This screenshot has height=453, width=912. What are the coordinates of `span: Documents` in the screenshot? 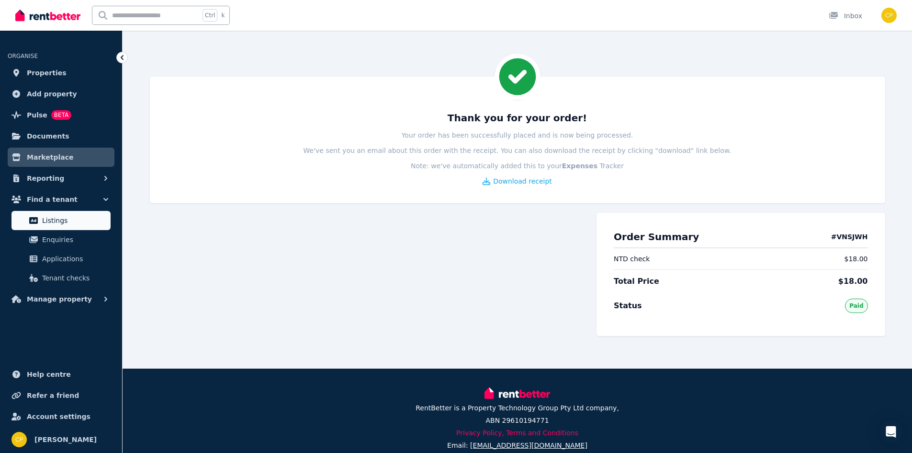 It's located at (48, 136).